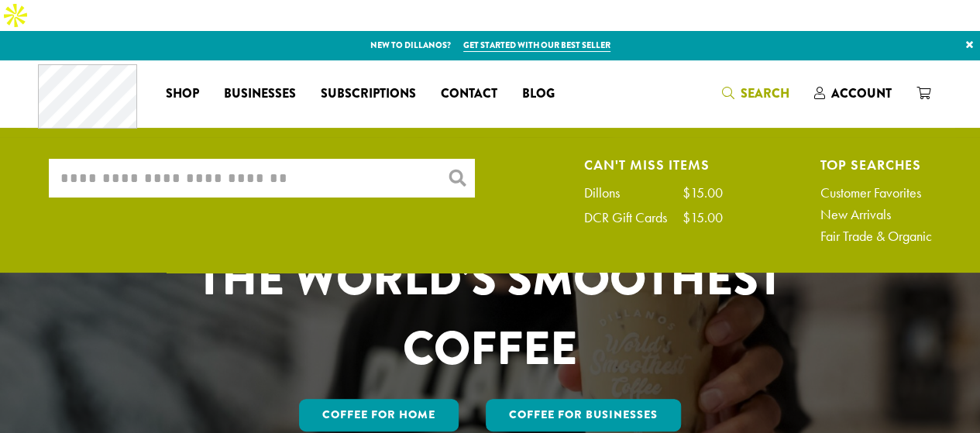 The width and height of the screenshot is (980, 433). What do you see at coordinates (876, 164) in the screenshot?
I see `h4: Top Searches` at bounding box center [876, 164].